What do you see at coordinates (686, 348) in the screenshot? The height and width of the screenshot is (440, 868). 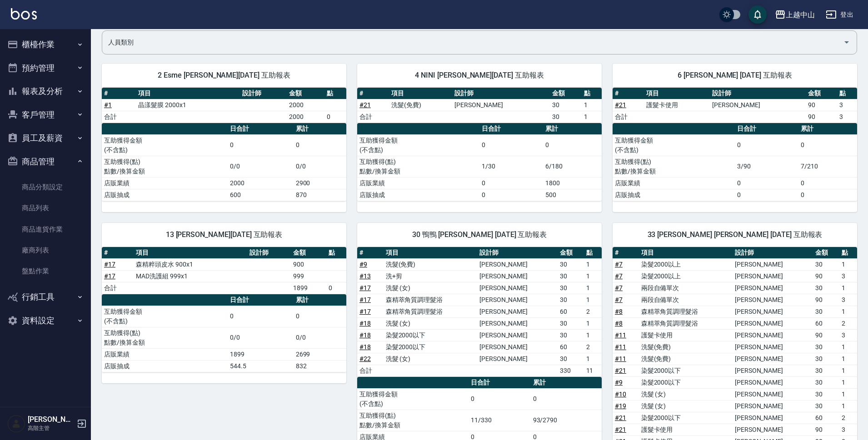 I see `td: 洗髮(免費)` at bounding box center [686, 348].